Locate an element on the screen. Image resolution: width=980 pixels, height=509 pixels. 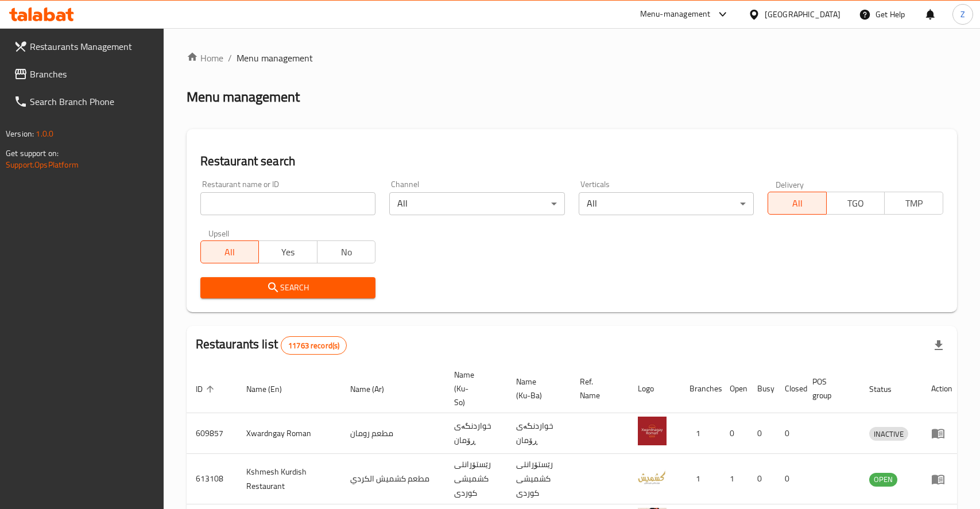
label: Delivery is located at coordinates (790, 184).